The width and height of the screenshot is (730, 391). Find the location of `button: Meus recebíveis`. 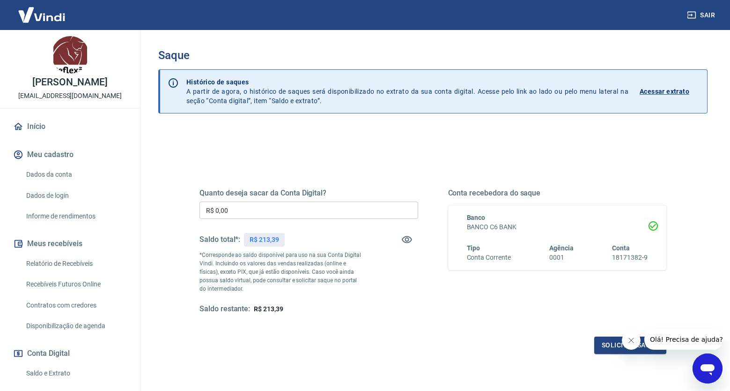

button: Meus recebíveis is located at coordinates (70, 244).